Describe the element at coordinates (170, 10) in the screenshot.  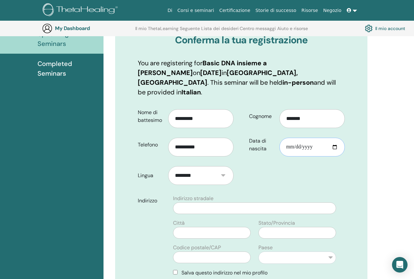
I see `a: Di` at that location.